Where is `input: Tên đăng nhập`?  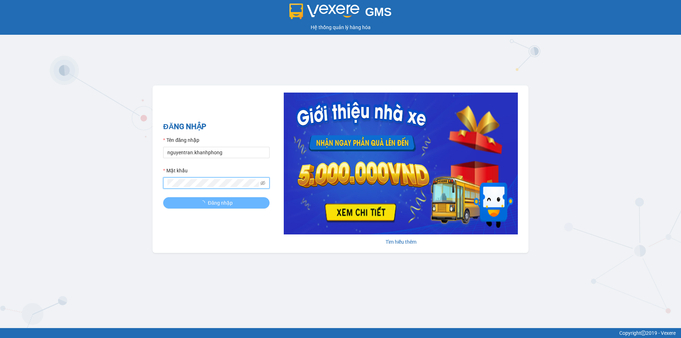 input: Tên đăng nhập is located at coordinates (216, 153).